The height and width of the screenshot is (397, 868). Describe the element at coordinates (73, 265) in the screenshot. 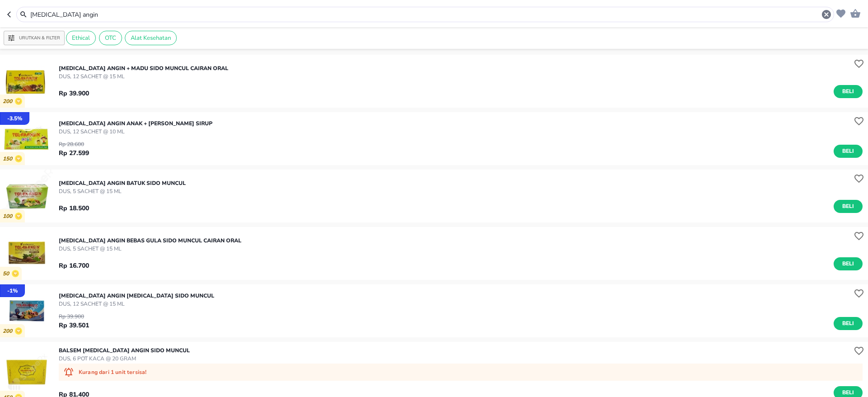

I see `p: Rp 16.700` at that location.